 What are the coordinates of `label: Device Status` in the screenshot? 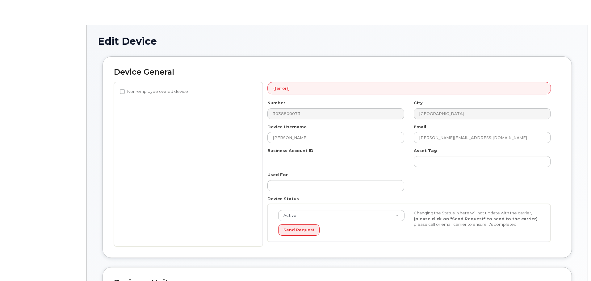 It's located at (283, 199).